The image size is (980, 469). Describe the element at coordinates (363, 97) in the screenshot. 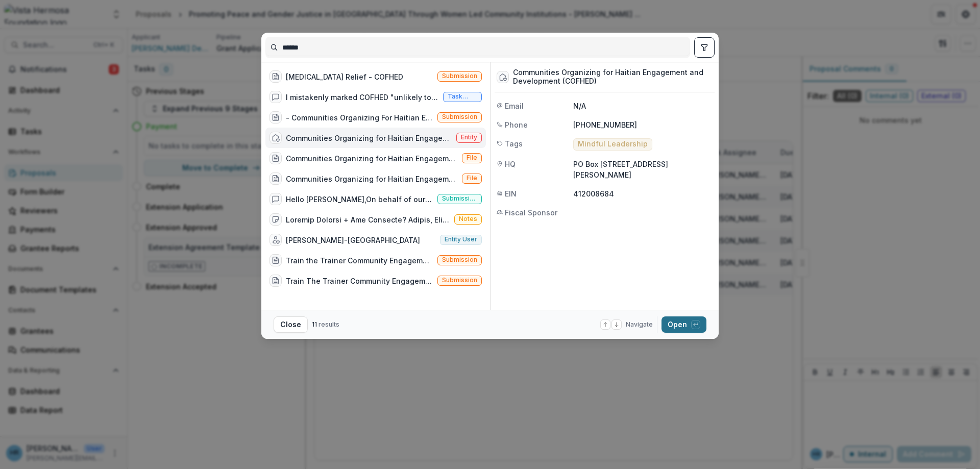

I see `div: I mistakenly marked COFHED "unlikely to recommend" for funding. I don't know how to edit in this ...` at that location.